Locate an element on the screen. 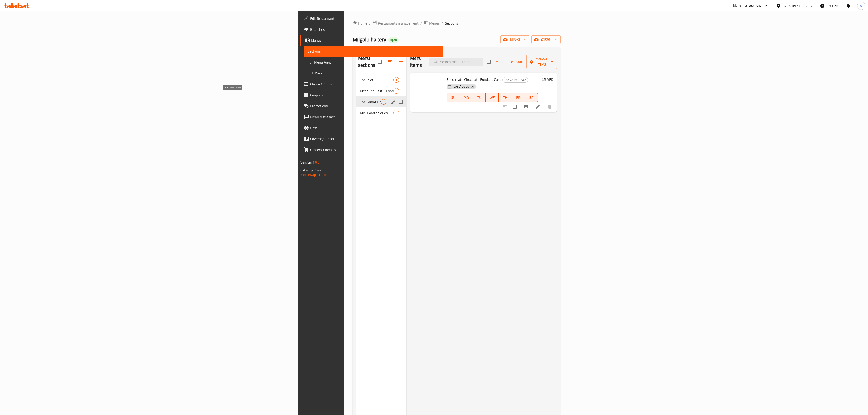  button: export is located at coordinates (546, 39).